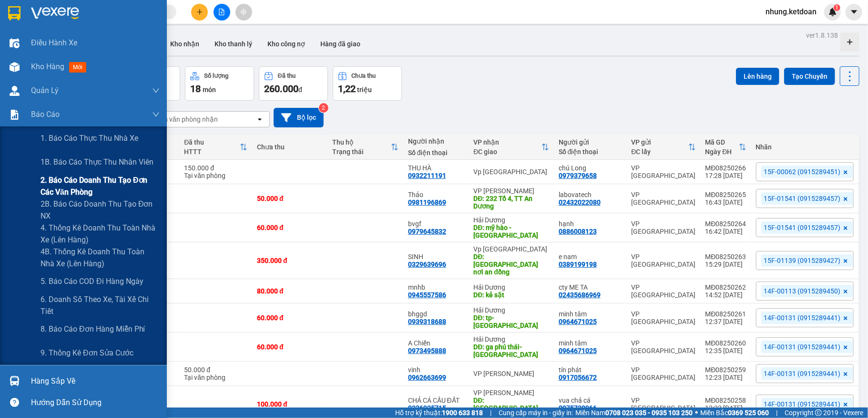 The height and width of the screenshot is (418, 868). I want to click on span: 1, so click(837, 7).